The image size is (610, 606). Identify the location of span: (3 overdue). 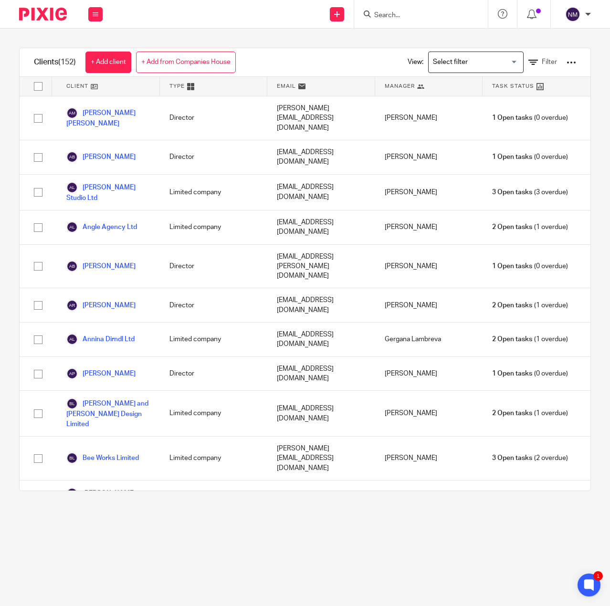
(530, 192).